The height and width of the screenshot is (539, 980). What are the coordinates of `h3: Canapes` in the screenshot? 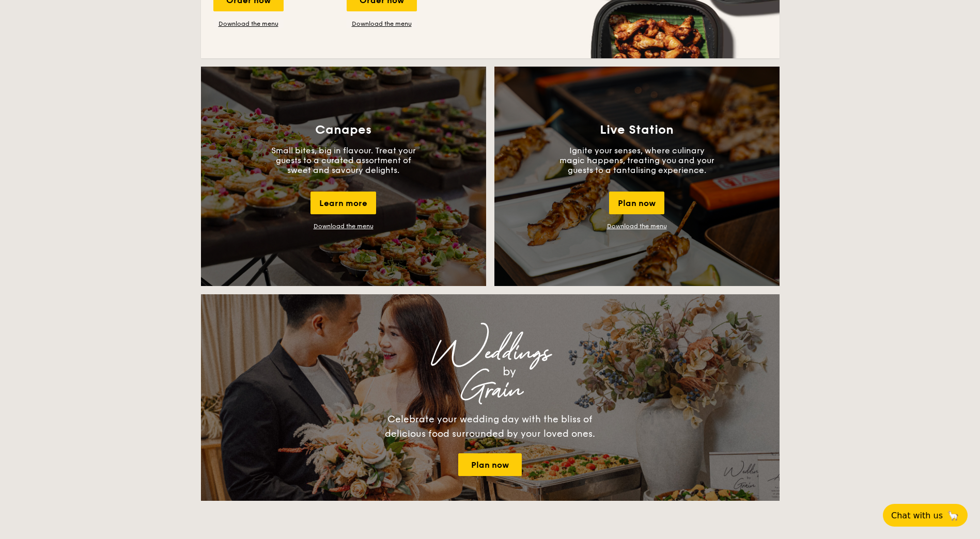 It's located at (343, 130).